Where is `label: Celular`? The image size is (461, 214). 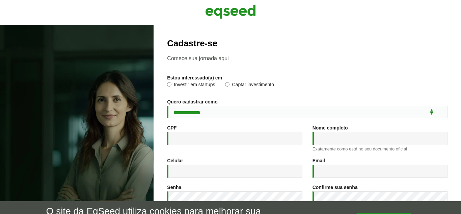
label: Celular is located at coordinates (175, 160).